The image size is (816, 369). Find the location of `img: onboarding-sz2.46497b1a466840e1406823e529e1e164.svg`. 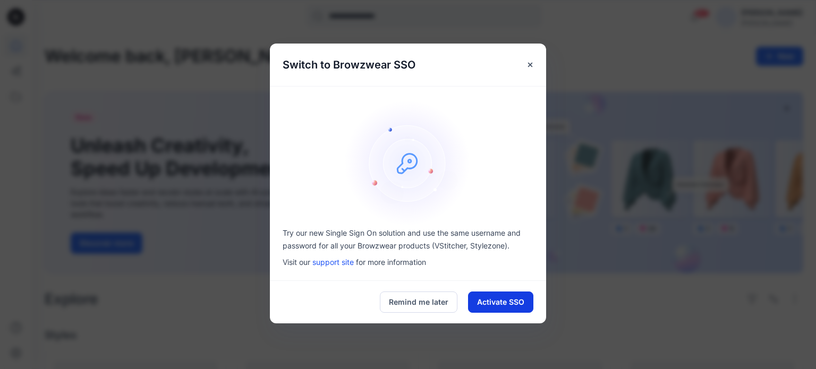

img: onboarding-sz2.46497b1a466840e1406823e529e1e164.svg is located at coordinates (408, 163).